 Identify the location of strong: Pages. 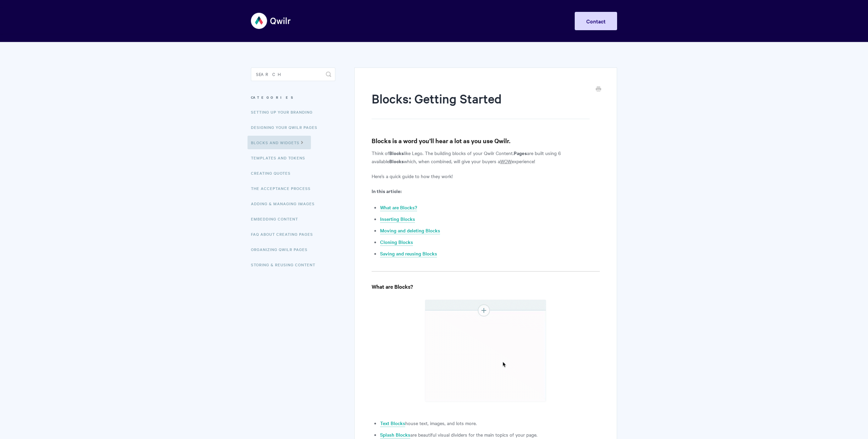
(520, 153).